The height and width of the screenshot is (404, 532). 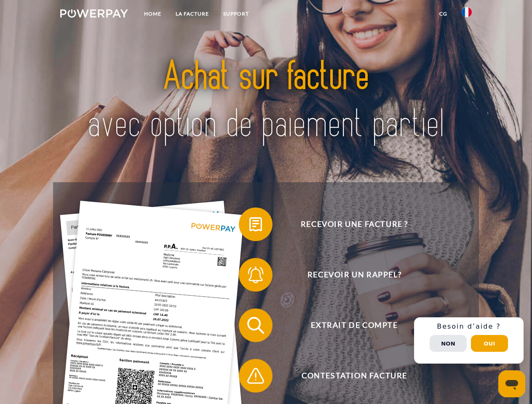 I want to click on img: qb_warning.svg, so click(x=256, y=376).